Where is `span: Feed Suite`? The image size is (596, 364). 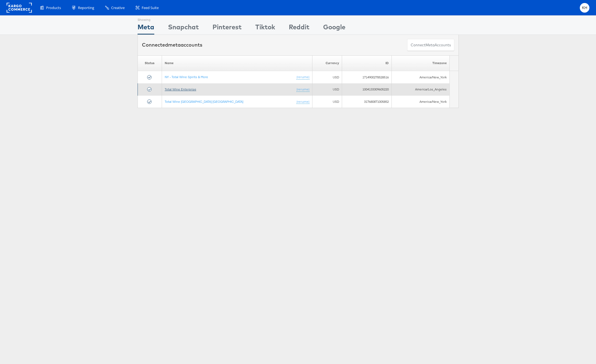 span: Feed Suite is located at coordinates (150, 8).